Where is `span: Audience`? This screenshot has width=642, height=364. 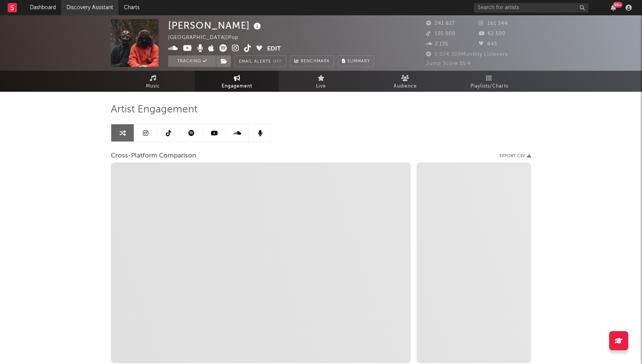 span: Audience is located at coordinates (405, 86).